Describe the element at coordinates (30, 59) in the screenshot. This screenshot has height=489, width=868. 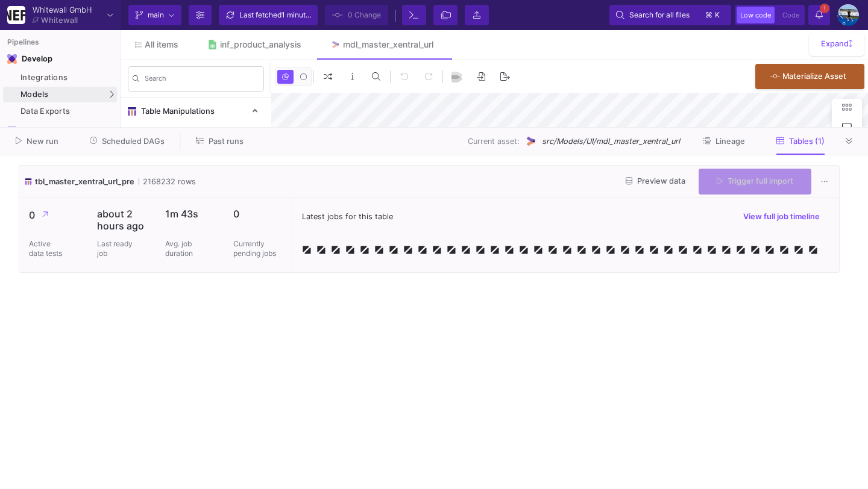
I see `div: Develop` at that location.